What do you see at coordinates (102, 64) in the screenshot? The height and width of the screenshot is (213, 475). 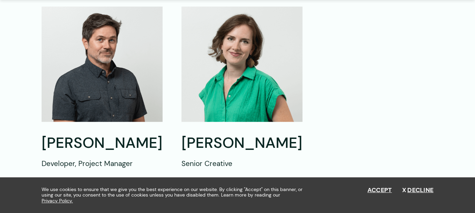 I see `img: Kevin Jurgens, Developer, Project Manager` at bounding box center [102, 64].